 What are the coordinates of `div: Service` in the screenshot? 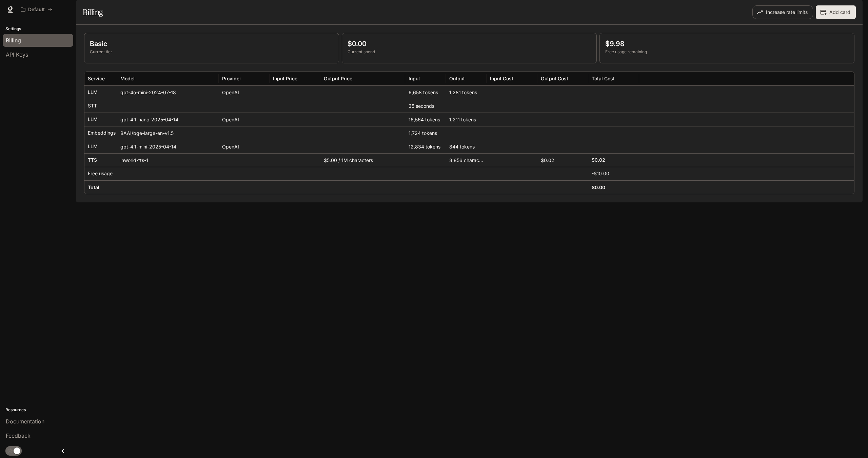 It's located at (96, 78).